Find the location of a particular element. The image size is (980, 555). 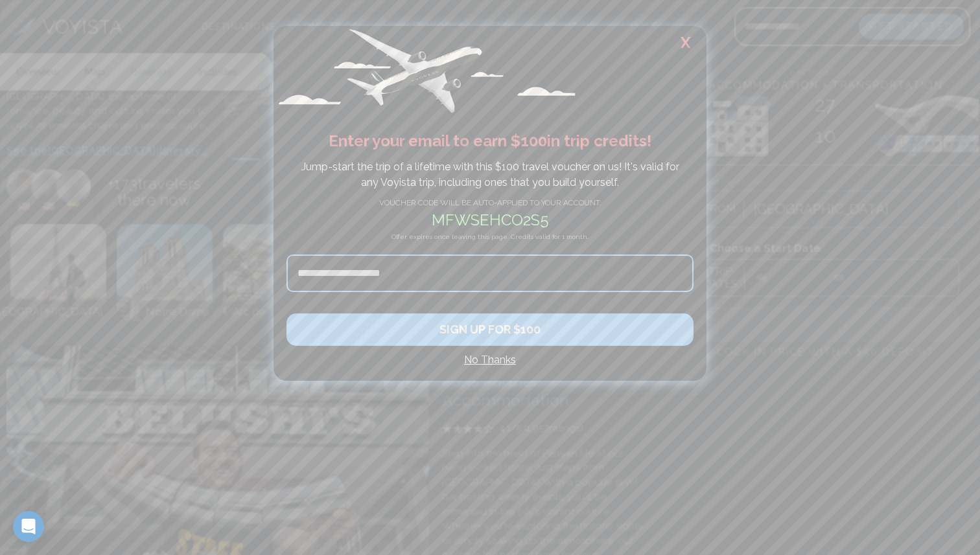

h2: X is located at coordinates (686, 43).